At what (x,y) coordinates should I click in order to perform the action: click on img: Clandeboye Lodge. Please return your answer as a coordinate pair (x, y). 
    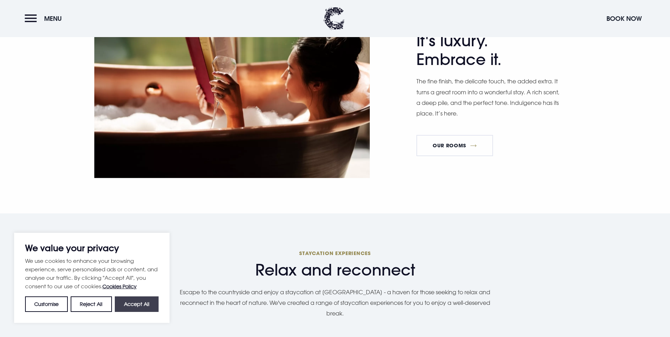
    Looking at the image, I should click on (334, 18).